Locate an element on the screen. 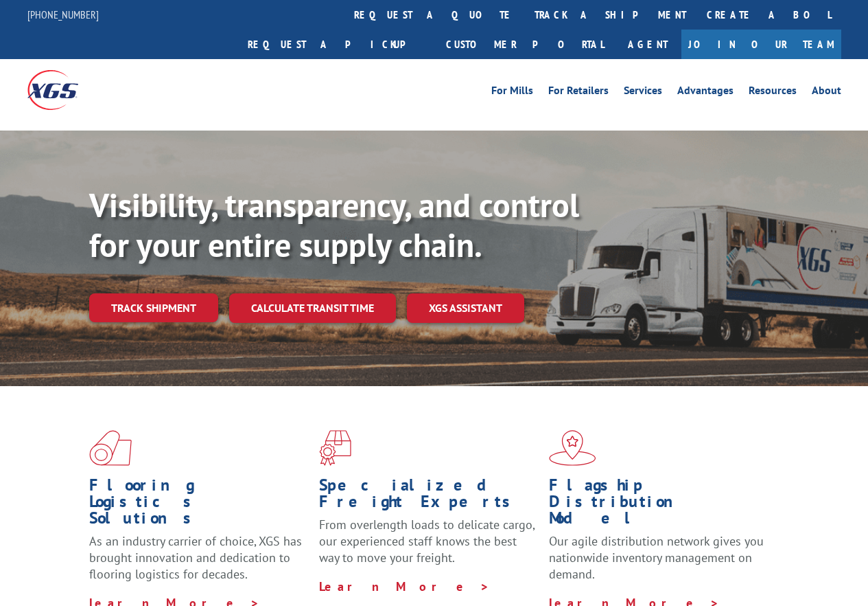  span: As an industry carrier of choice, XGS has brought innovation and dedication to flooring logistics... is located at coordinates (195, 557).